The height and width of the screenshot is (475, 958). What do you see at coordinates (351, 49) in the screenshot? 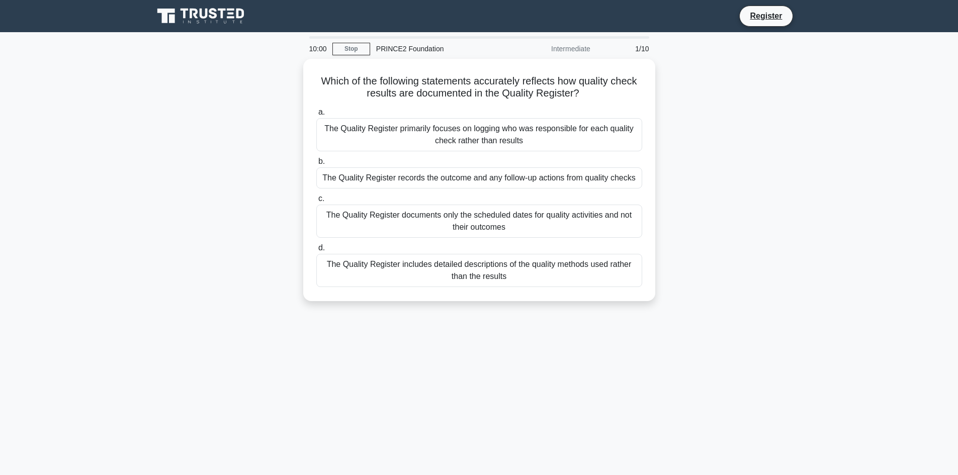
I see `a: Stop` at bounding box center [351, 49].